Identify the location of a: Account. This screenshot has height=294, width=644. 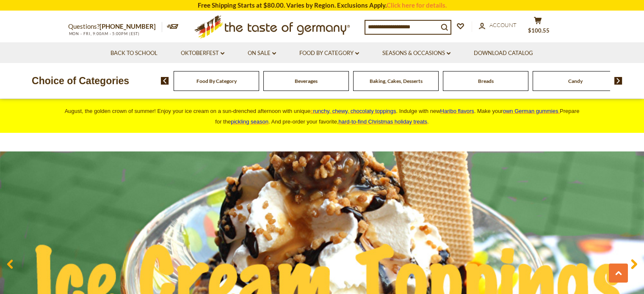
(497, 25).